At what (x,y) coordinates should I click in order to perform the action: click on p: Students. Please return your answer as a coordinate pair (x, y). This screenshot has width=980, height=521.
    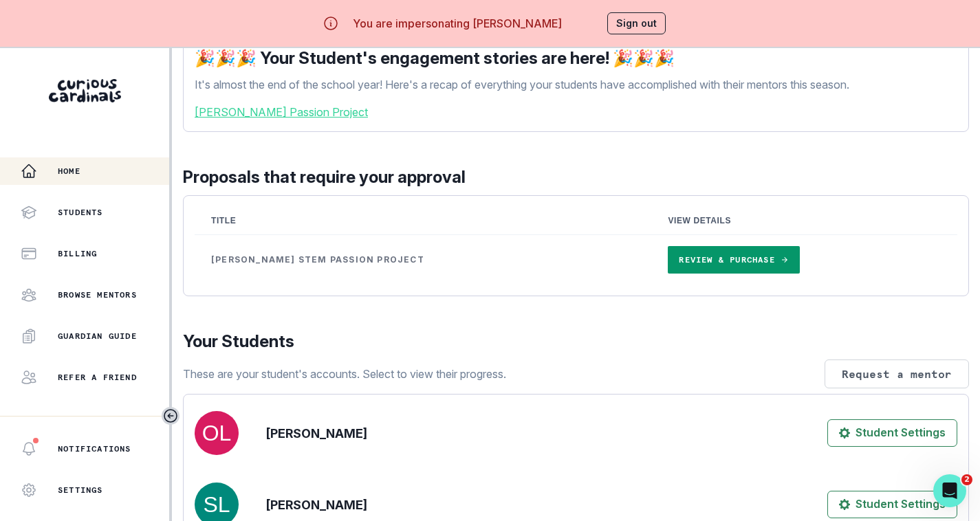
    Looking at the image, I should click on (80, 212).